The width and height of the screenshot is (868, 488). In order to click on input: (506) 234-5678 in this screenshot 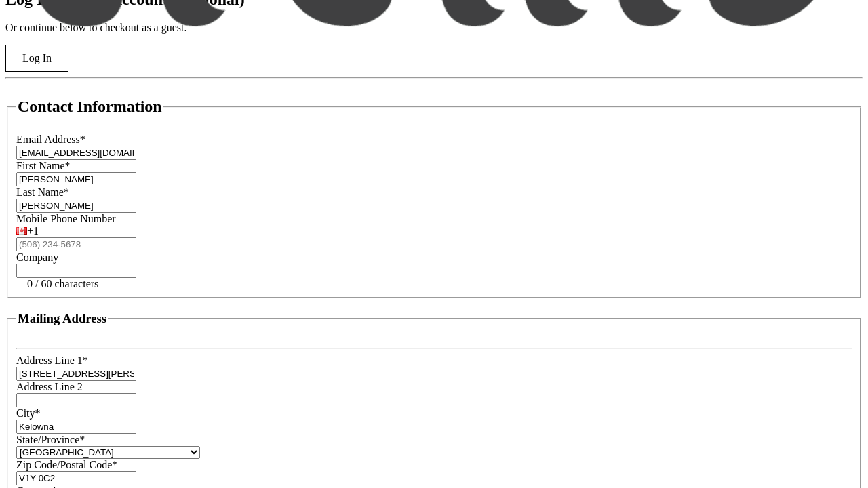, I will do `click(76, 244)`.